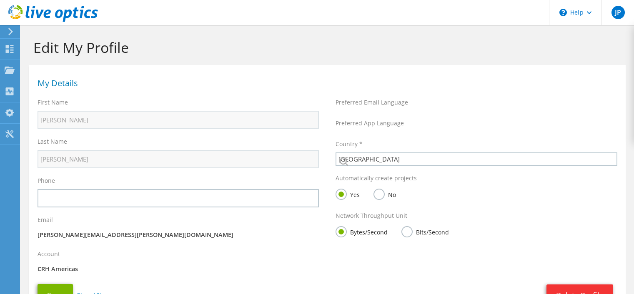 The height and width of the screenshot is (294, 634). I want to click on label: Bits/Second, so click(425, 231).